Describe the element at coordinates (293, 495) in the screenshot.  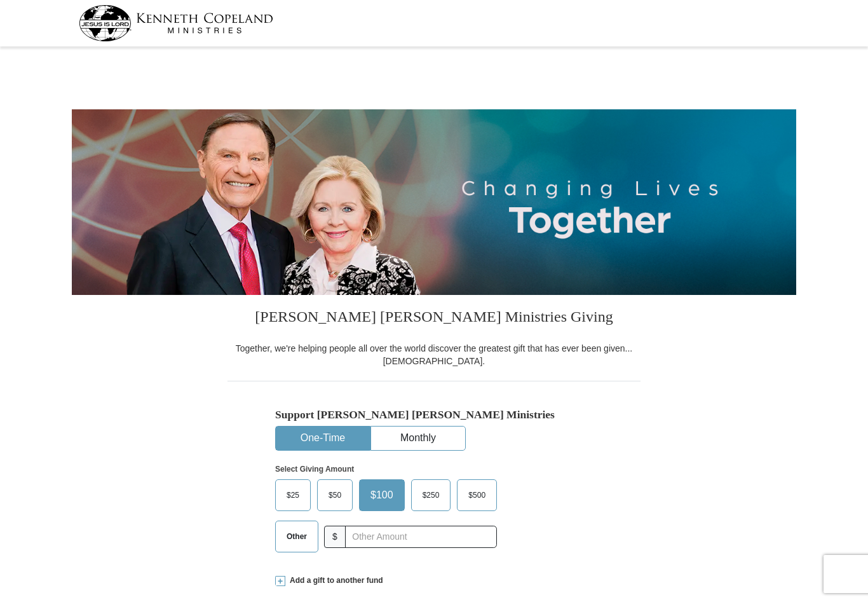
I see `span: $25` at that location.